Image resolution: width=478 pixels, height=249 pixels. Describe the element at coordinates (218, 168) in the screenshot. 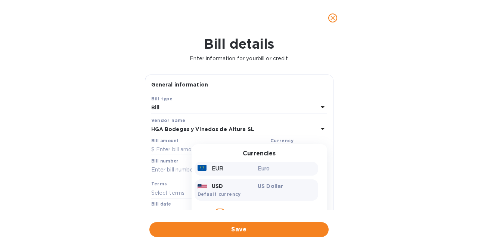

I see `p: EUR` at that location.